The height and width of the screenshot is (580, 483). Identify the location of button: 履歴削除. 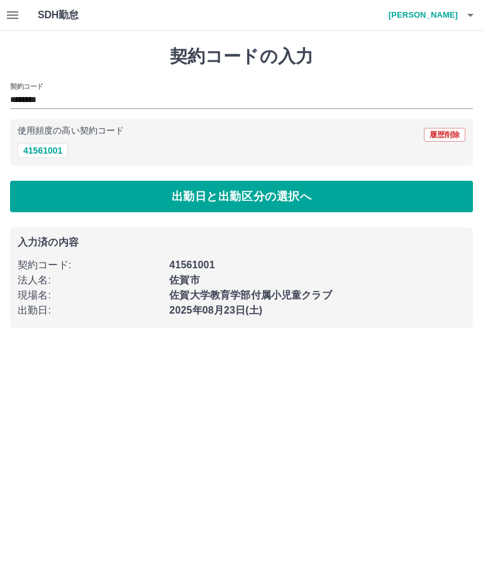
(445, 135).